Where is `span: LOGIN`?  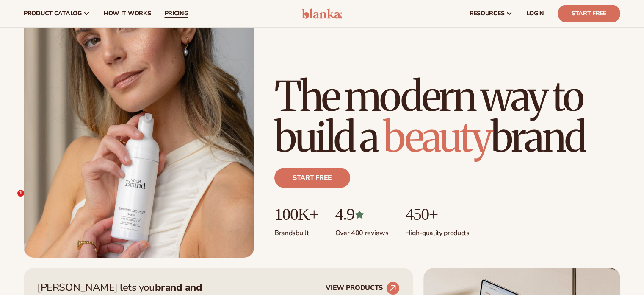 span: LOGIN is located at coordinates (536, 14).